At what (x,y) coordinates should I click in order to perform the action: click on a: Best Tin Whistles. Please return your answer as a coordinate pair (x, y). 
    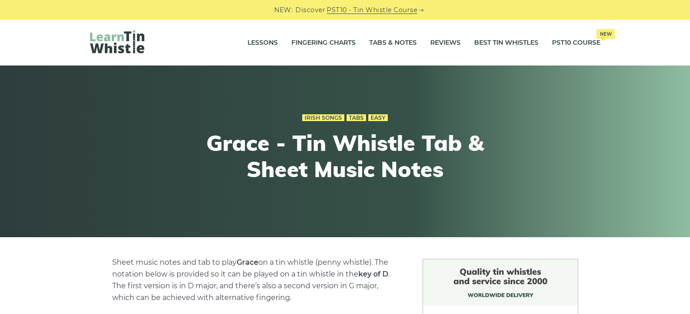
    Looking at the image, I should click on (506, 43).